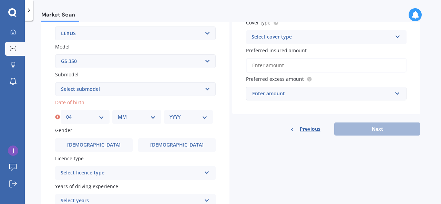 Image resolution: width=441 pixels, height=204 pixels. What do you see at coordinates (322, 37) in the screenshot?
I see `div: Select cover type` at bounding box center [322, 37].